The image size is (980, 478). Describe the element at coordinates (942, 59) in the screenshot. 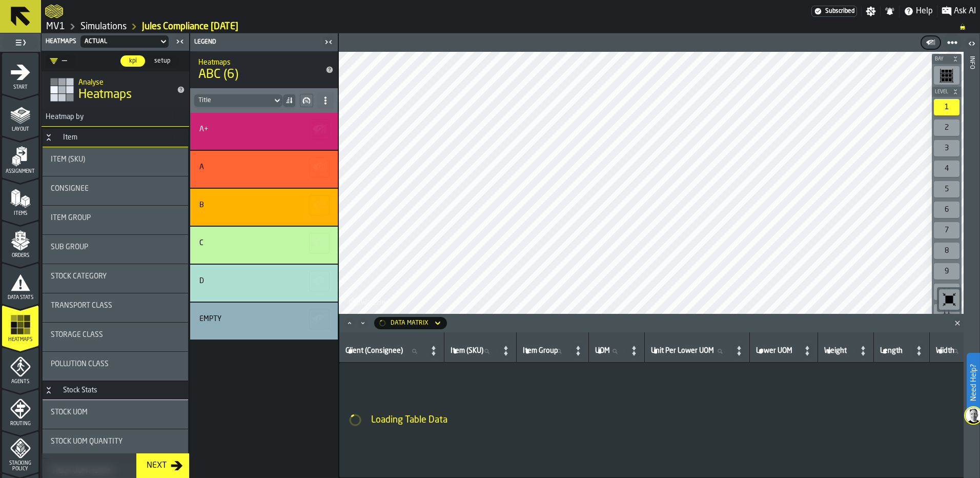

I see `span: Bay` at that location.